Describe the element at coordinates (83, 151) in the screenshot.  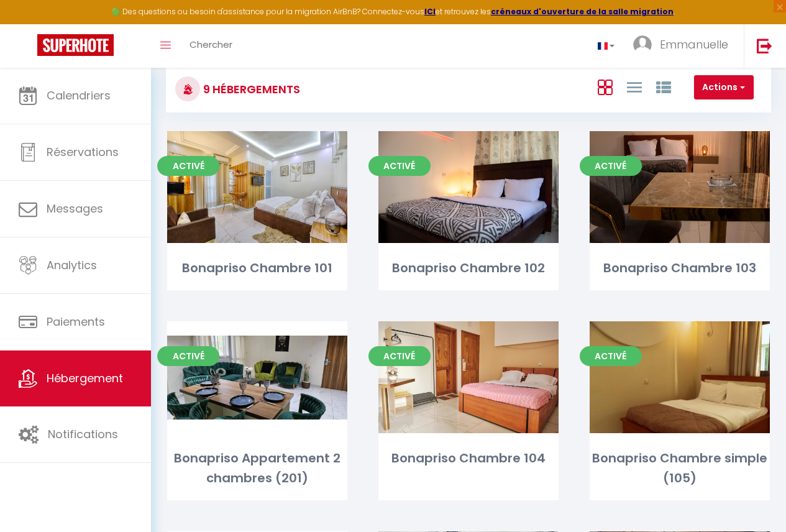
I see `span: Réservations` at that location.